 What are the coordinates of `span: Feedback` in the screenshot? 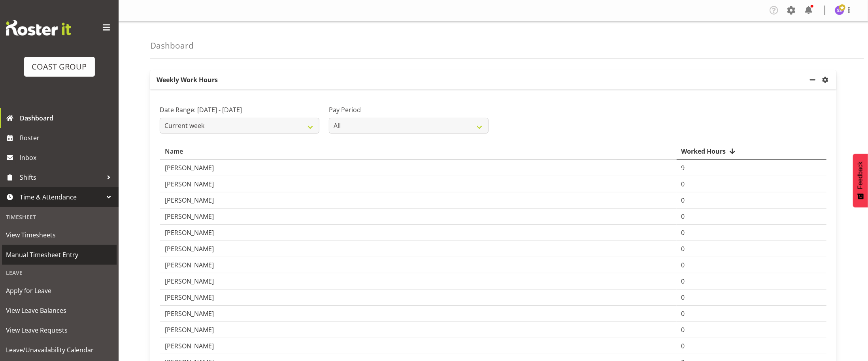 It's located at (860, 176).